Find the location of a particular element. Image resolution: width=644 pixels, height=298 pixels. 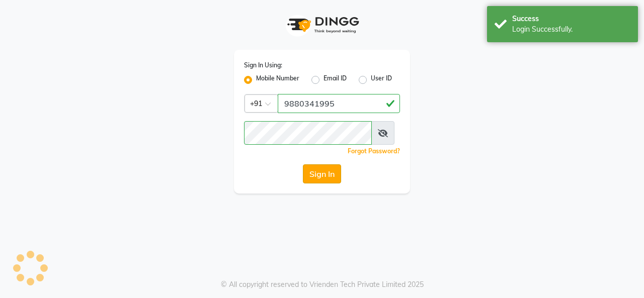

div: Success is located at coordinates (571, 18).